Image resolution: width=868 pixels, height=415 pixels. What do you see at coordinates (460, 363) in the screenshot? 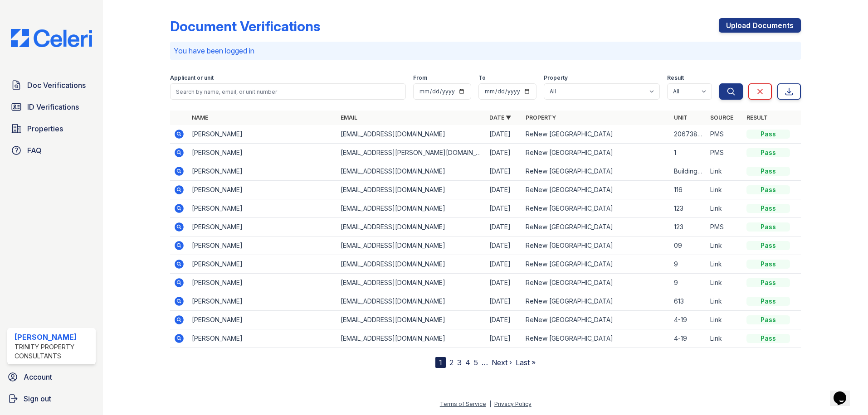
I see `a: 3` at bounding box center [460, 363].